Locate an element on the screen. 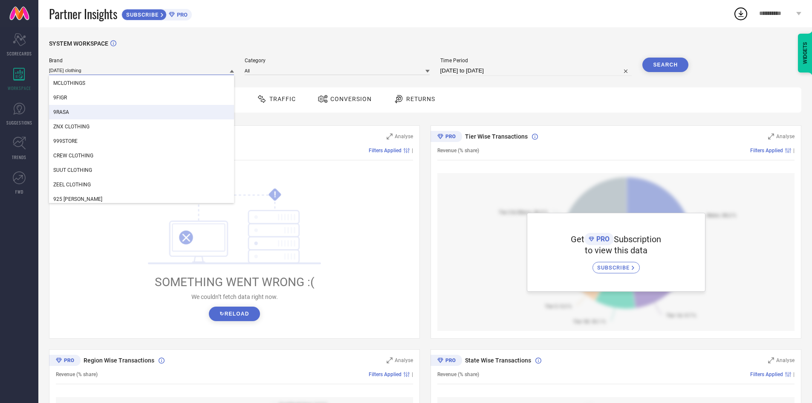  span: State Wise Transactions is located at coordinates (498, 360).